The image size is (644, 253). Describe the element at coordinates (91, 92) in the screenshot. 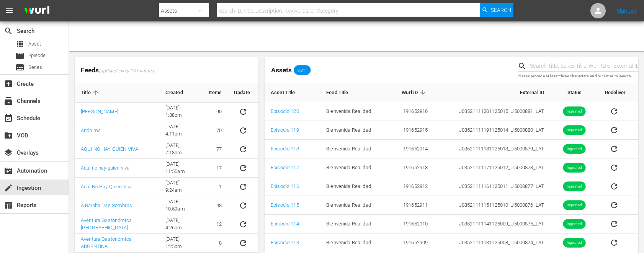

I see `span: Title` at that location.